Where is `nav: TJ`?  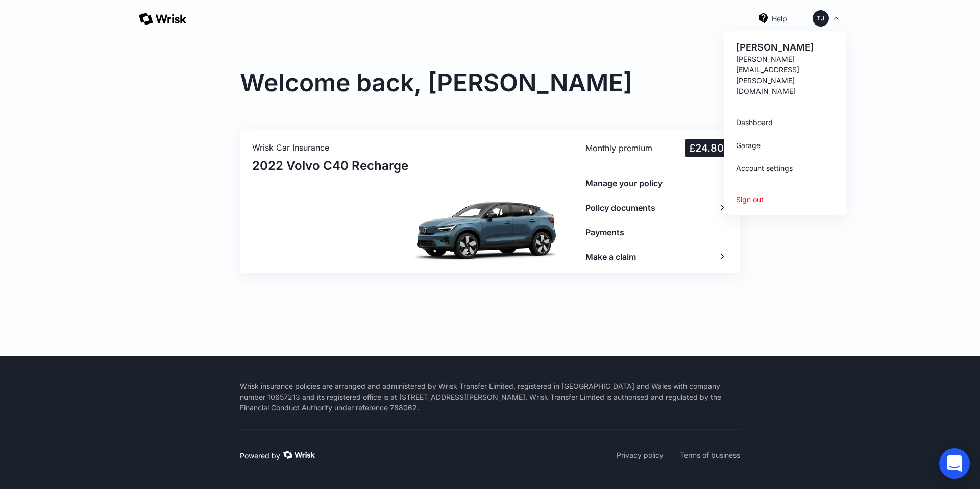
nav: TJ is located at coordinates (785, 122).